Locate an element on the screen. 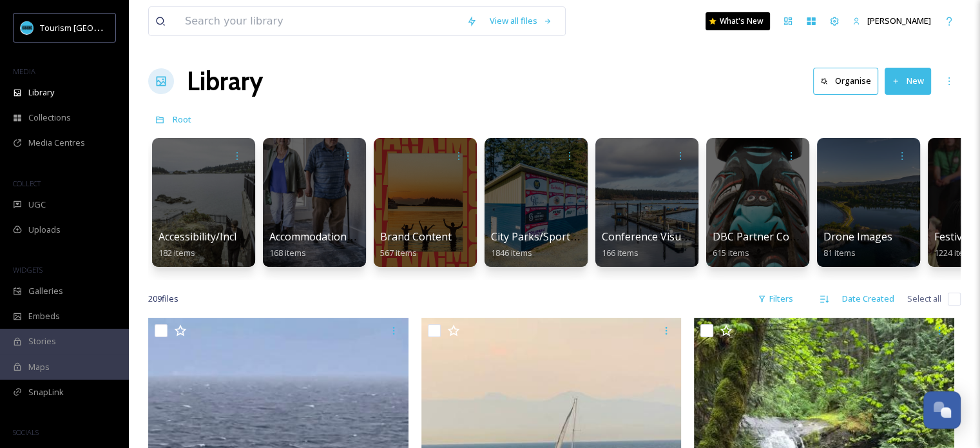 The image size is (980, 448). a: Root is located at coordinates (181, 119).